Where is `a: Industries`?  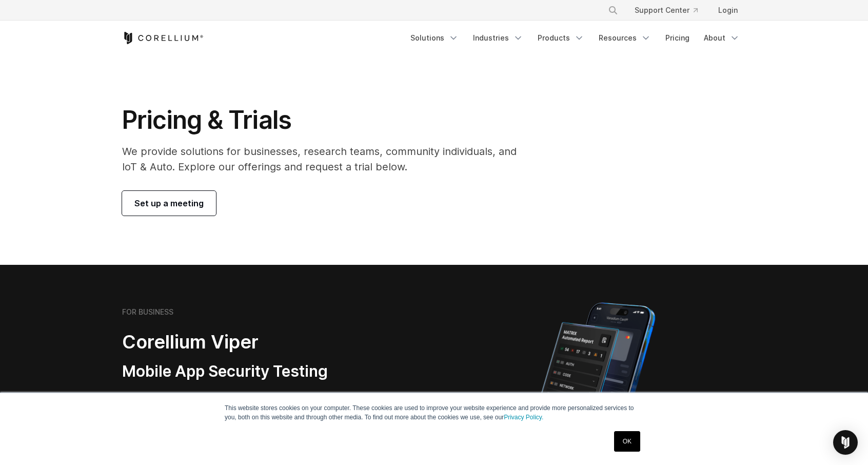 a: Industries is located at coordinates (498, 38).